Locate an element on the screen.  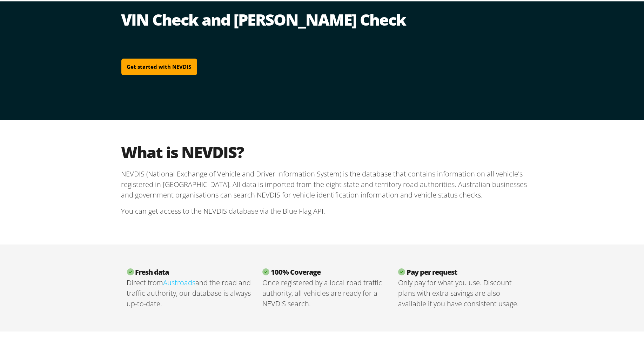
h3: 100% Coverage is located at coordinates (325, 271).